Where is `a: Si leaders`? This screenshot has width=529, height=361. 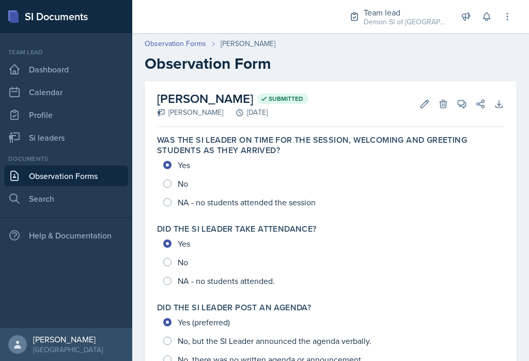 a: Si leaders is located at coordinates (66, 137).